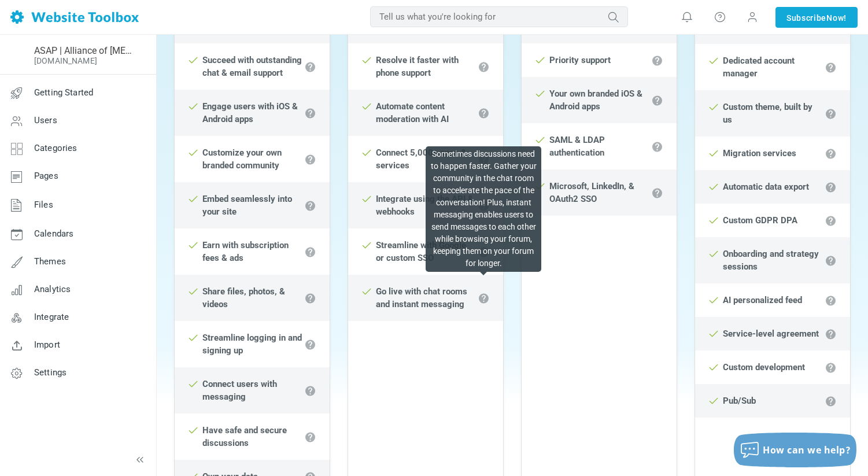 The width and height of the screenshot is (868, 476). What do you see at coordinates (47, 345) in the screenshot?
I see `span: Import` at bounding box center [47, 345].